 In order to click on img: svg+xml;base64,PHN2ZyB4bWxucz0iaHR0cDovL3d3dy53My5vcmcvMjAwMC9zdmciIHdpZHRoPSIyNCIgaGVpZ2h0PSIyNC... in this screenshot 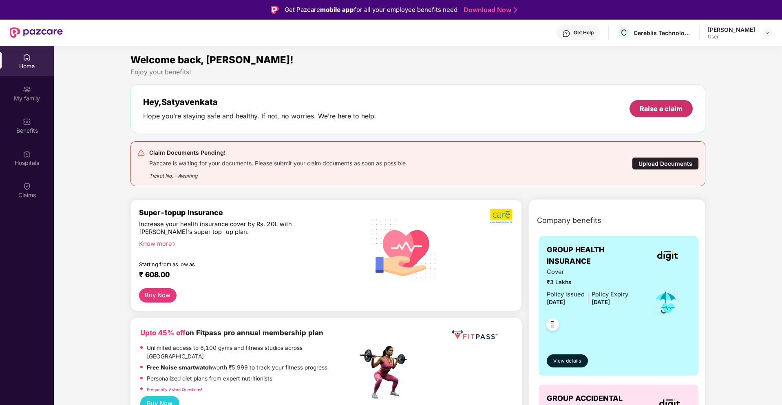, I will do `click(141, 153)`.